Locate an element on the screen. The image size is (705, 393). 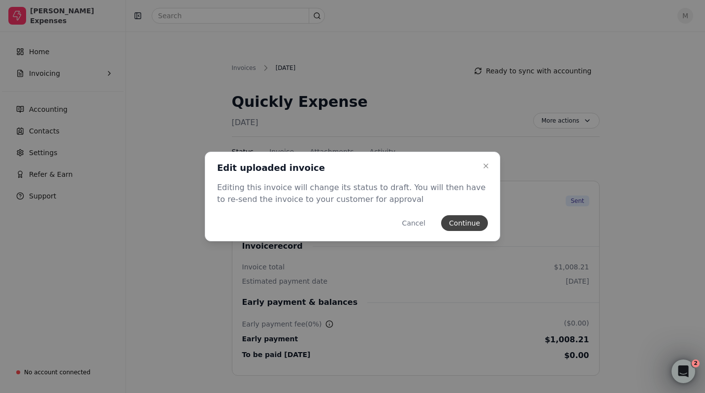
span: 2 is located at coordinates (695, 363).